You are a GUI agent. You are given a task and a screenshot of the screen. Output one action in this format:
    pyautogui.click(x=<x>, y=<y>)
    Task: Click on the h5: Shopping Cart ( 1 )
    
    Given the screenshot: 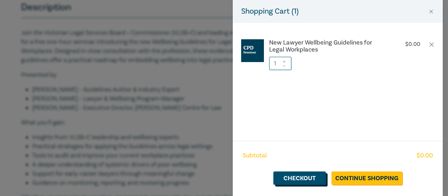 What is the action you would take?
    pyautogui.click(x=270, y=11)
    